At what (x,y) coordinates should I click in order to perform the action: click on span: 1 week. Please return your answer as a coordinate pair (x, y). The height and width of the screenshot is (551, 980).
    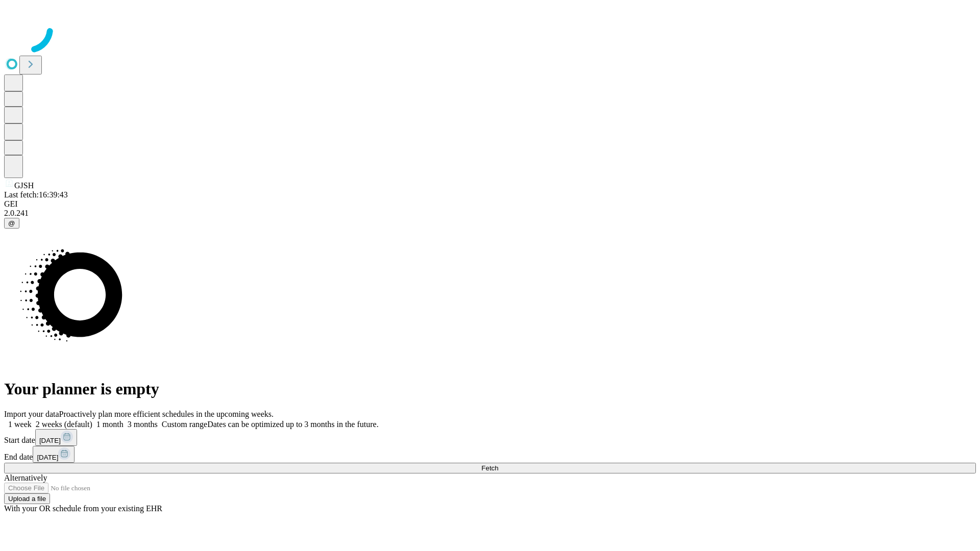
    Looking at the image, I should click on (20, 425).